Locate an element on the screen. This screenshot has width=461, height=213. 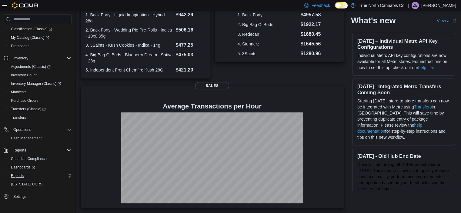
button: Inventory Count is located at coordinates (40, 75).